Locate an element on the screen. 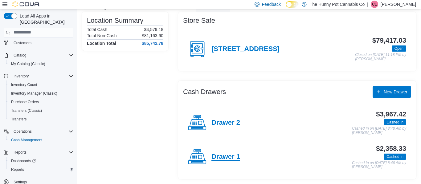 The image size is (421, 184). p: The Hunny Pot Cannabis Co is located at coordinates (337, 4).